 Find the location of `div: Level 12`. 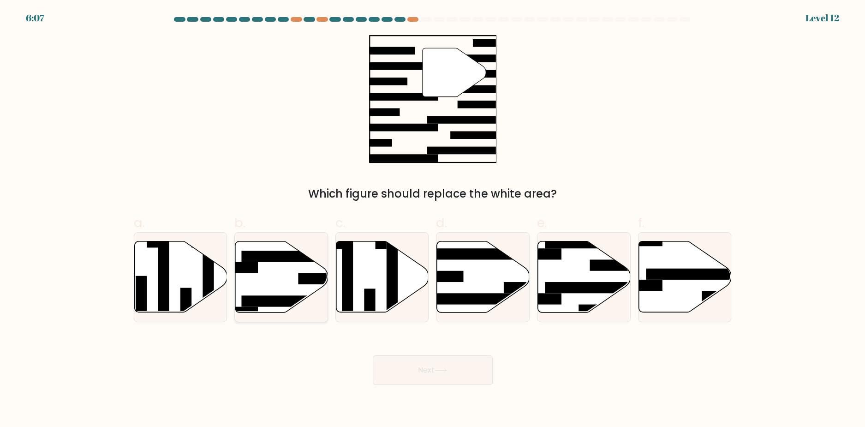

div: Level 12 is located at coordinates (822, 18).